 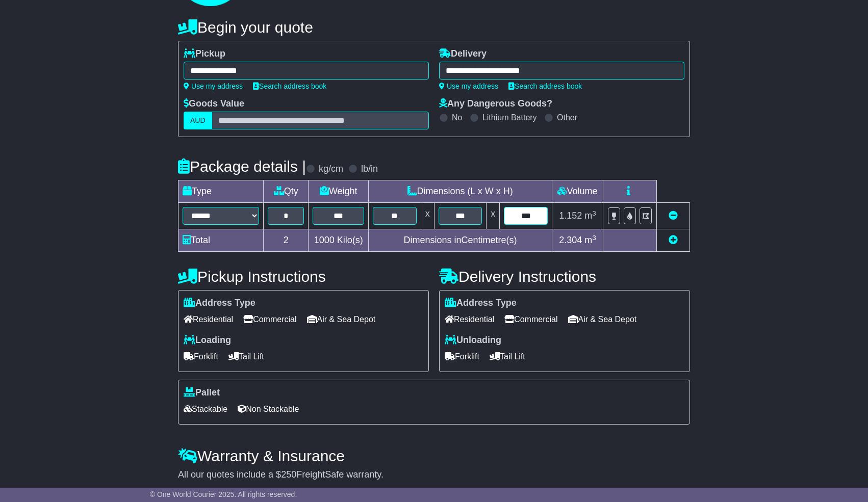 I want to click on label: Unloading, so click(x=473, y=340).